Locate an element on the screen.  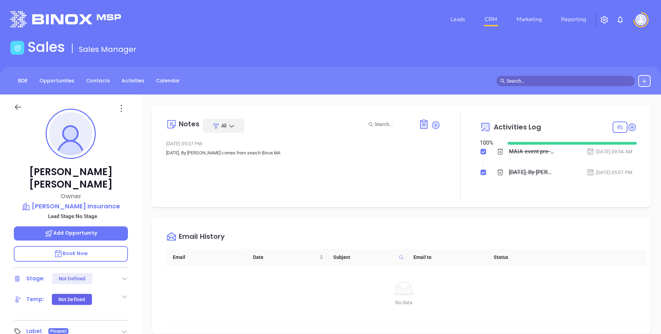
span: Book Now is located at coordinates (71, 253).